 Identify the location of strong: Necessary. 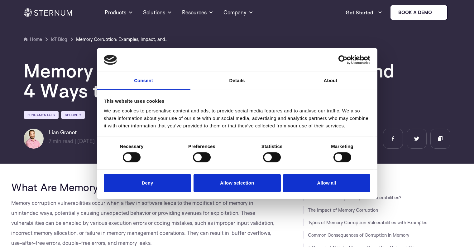
(132, 146).